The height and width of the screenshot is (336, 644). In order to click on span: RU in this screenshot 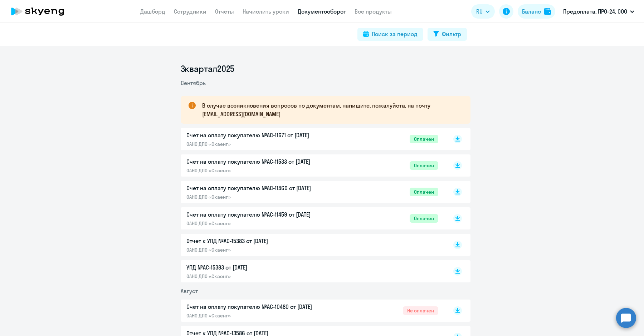, I will do `click(479, 11)`.